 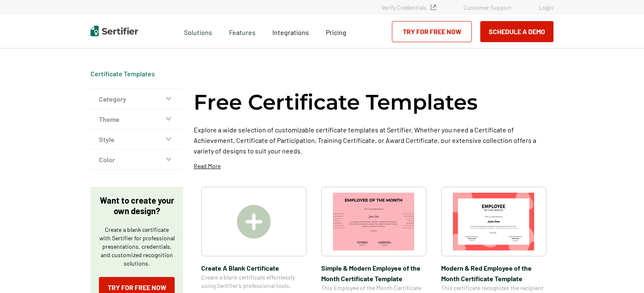 I want to click on a: Try for Free Now, so click(x=432, y=32).